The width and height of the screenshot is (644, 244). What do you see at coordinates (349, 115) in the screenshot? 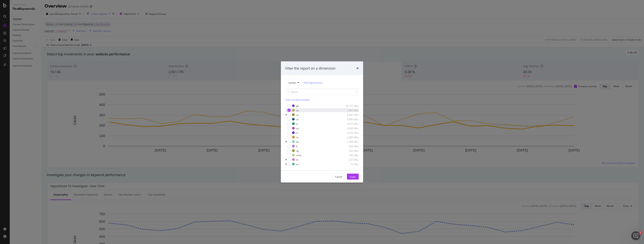
I see `div: 6,391 URLs` at bounding box center [349, 115].